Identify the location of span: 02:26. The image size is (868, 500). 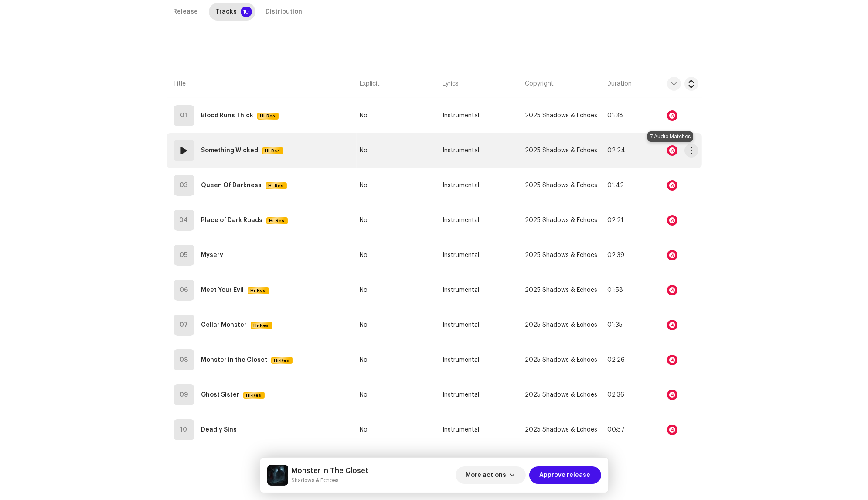
(616, 360).